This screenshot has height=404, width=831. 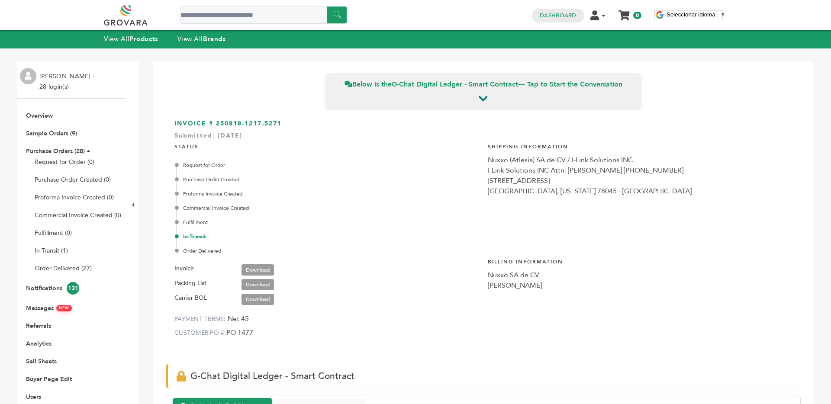 I want to click on a: Users, so click(x=33, y=397).